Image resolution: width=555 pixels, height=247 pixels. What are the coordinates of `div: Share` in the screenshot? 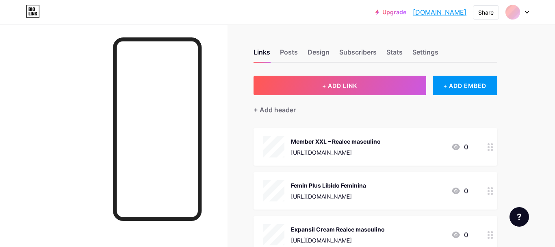 It's located at (486, 12).